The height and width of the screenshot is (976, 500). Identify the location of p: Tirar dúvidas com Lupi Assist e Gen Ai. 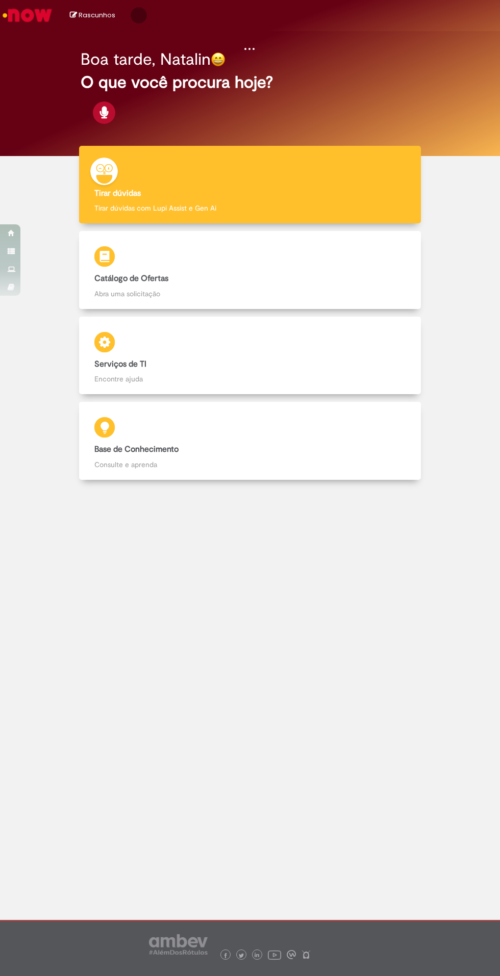
(250, 208).